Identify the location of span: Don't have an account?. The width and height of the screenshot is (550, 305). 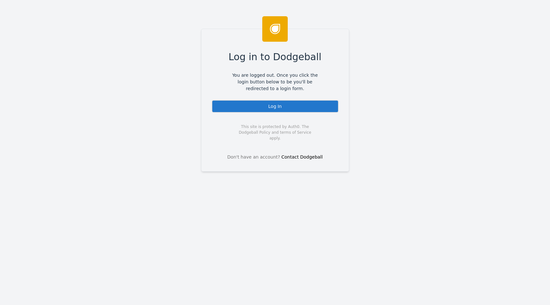
(254, 157).